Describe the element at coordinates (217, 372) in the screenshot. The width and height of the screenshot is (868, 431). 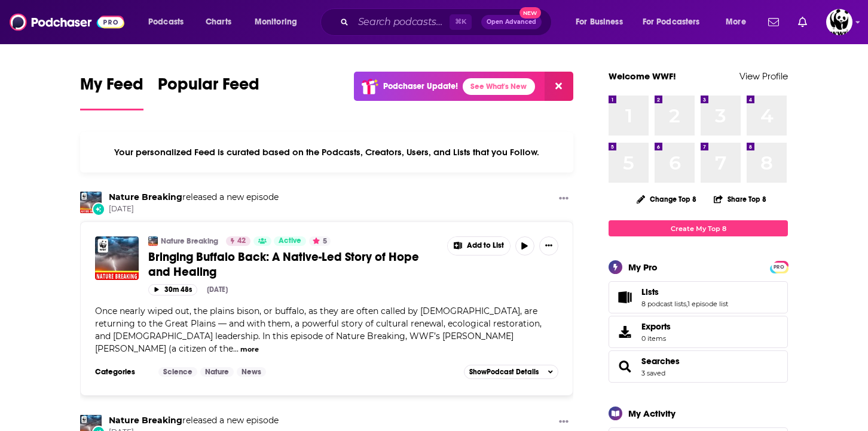
I see `a: Nature` at that location.